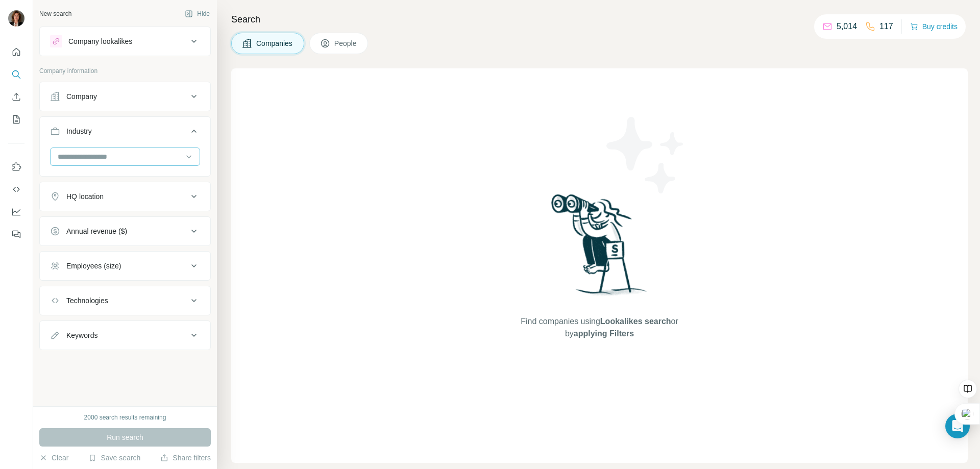  I want to click on button: Industry, so click(125, 133).